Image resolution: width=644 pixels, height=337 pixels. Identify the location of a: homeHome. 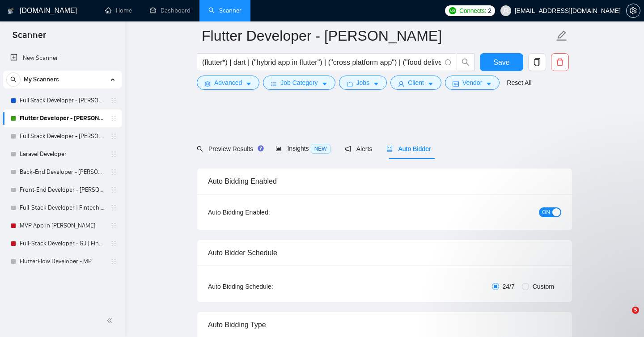
(119, 10).